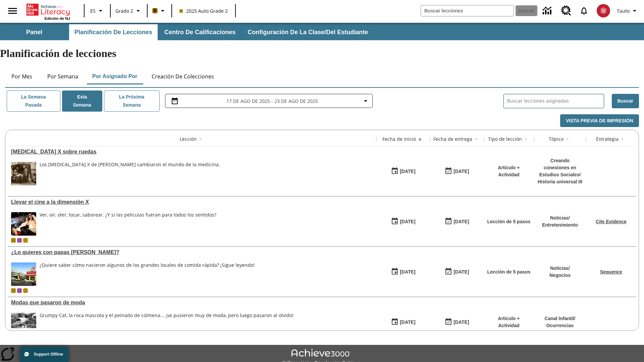 Image resolution: width=644 pixels, height=362 pixels. What do you see at coordinates (48, 11) in the screenshot?
I see `div: Portada` at bounding box center [48, 11].